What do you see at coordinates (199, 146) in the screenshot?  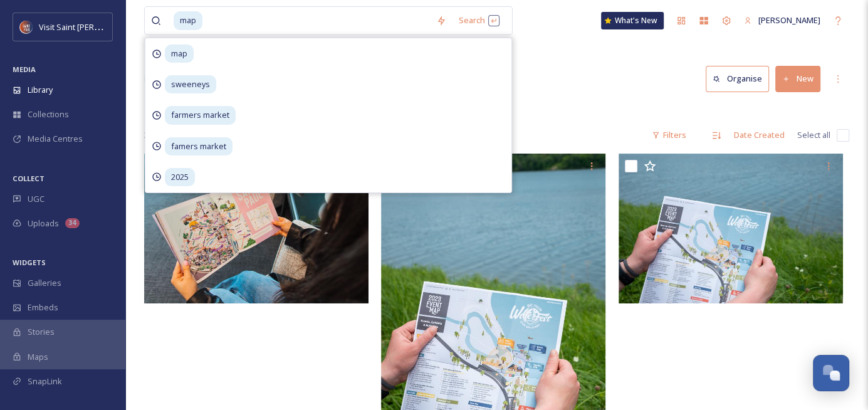 I see `span: famers market` at bounding box center [199, 146].